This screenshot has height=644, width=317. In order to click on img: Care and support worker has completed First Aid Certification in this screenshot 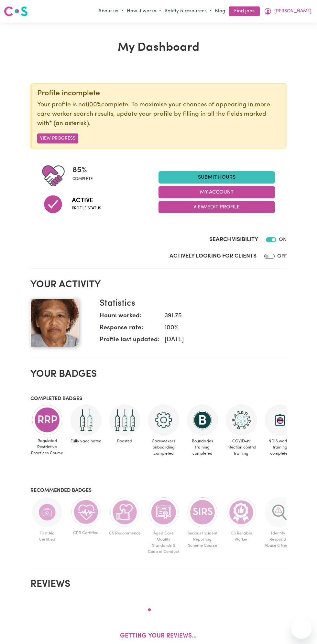, I will do `click(47, 512)`.